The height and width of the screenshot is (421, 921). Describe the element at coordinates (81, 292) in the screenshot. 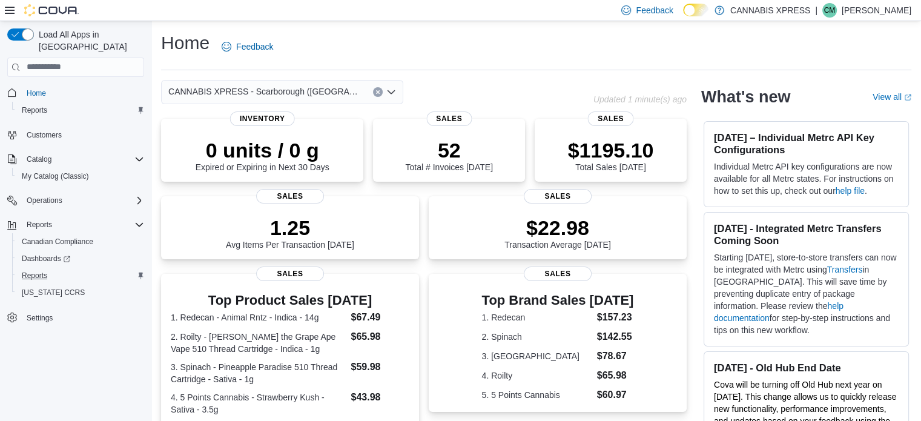

I see `span: Washington CCRS` at that location.